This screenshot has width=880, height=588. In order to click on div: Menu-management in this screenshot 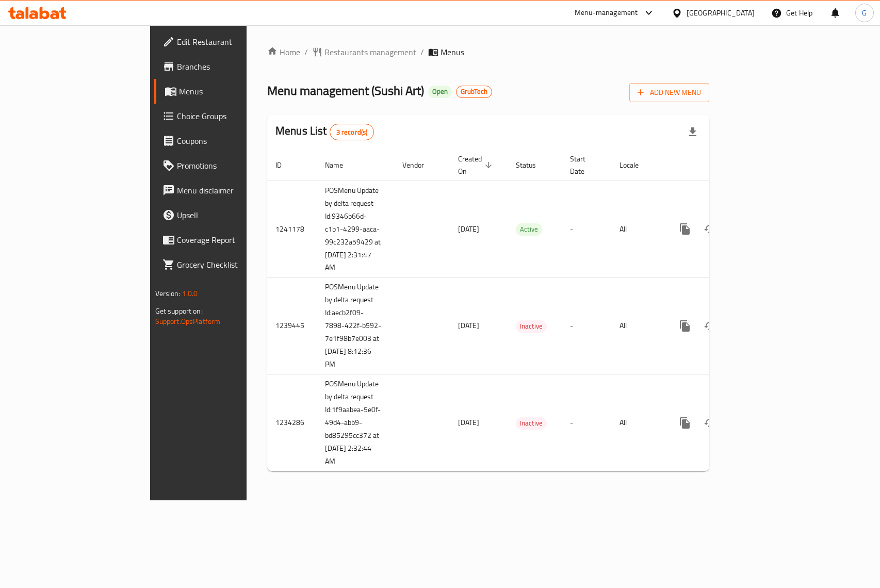, I will do `click(606, 13)`.